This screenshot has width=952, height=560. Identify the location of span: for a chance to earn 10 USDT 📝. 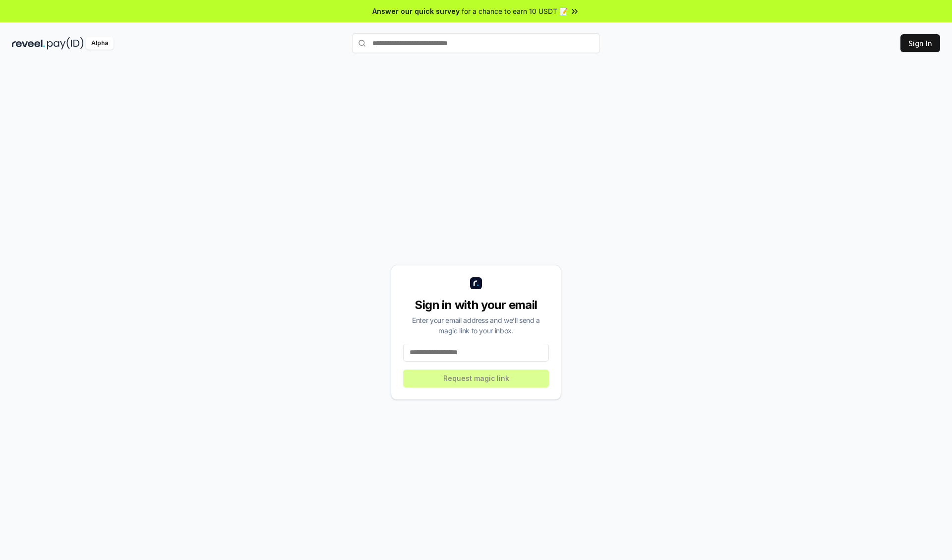
(515, 11).